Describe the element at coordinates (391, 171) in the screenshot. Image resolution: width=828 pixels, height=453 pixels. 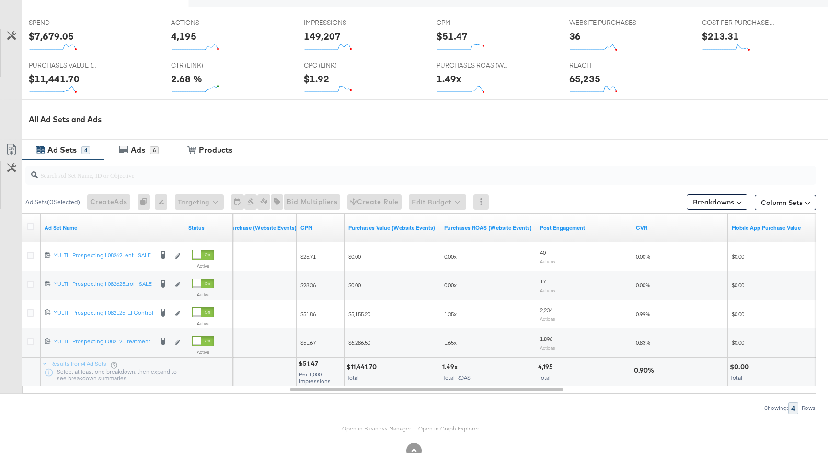
I see `input: Search Ad Set Name, ID or Objective` at that location.